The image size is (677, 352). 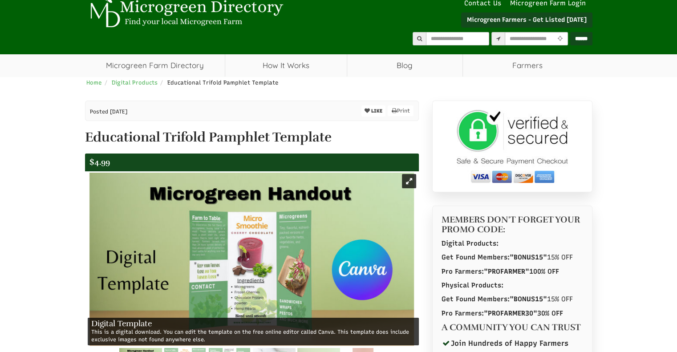 I want to click on i: Use Current Location, so click(x=560, y=39).